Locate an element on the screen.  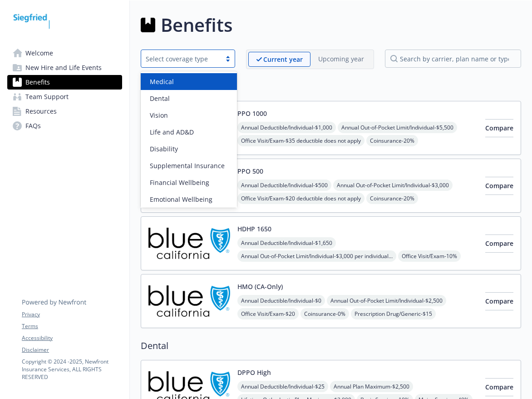
span: Dental is located at coordinates (160, 98).